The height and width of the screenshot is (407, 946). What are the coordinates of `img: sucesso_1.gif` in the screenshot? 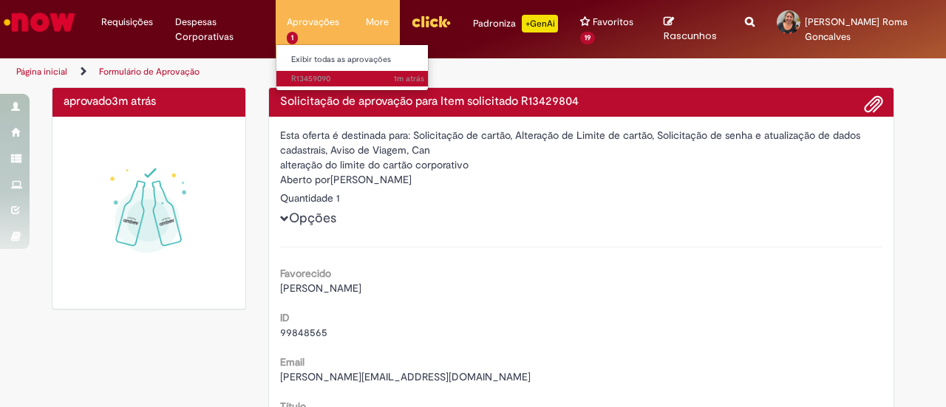 It's located at (149, 213).